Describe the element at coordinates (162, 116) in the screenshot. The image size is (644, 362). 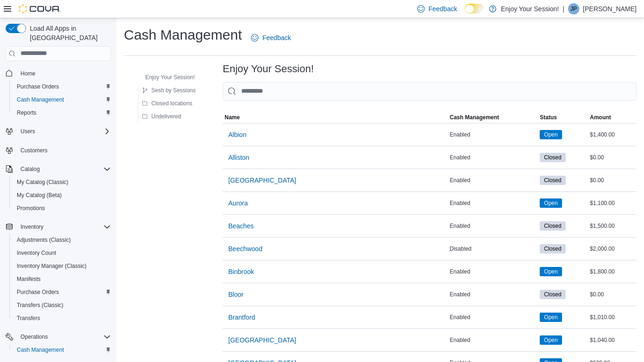
I see `button: Undelivered` at that location.